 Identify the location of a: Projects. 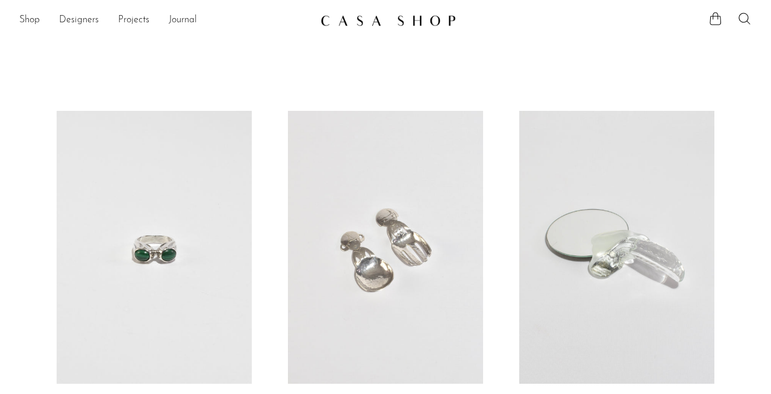
(134, 20).